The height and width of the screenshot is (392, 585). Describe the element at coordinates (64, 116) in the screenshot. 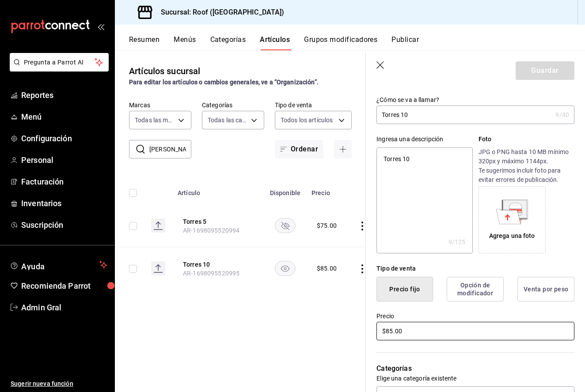

I see `span: Menú` at that location.